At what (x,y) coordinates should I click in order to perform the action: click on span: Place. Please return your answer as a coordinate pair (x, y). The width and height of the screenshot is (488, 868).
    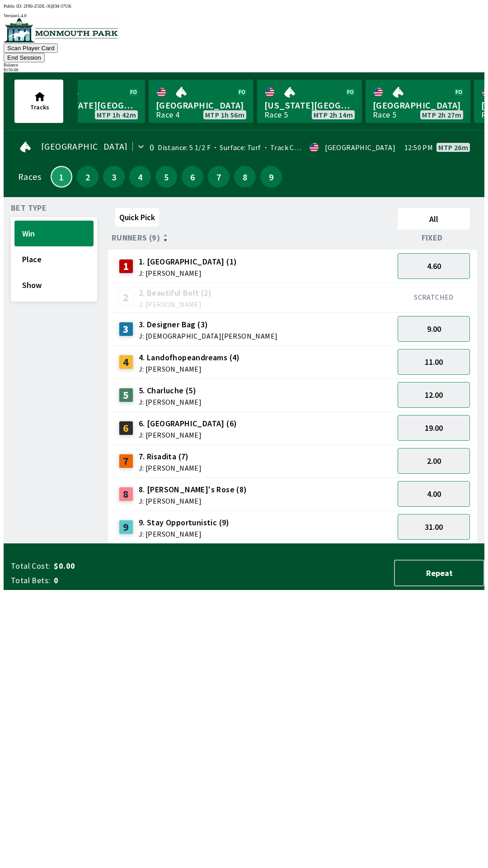
    Looking at the image, I should click on (53, 259).